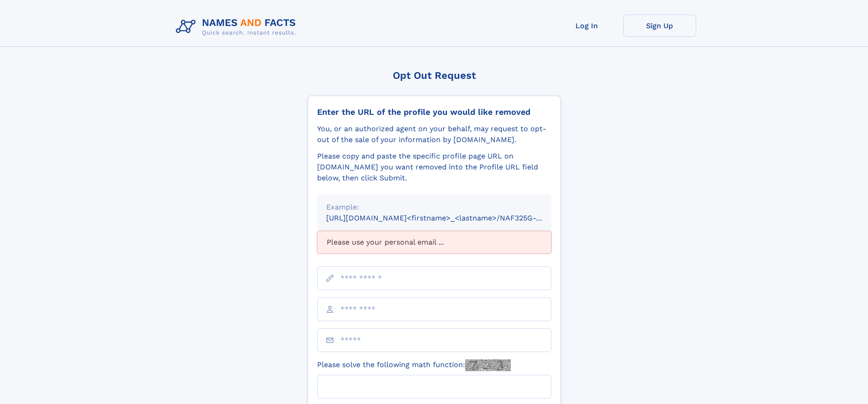 The image size is (868, 404). I want to click on div: You, or an authorized agent on your behalf, may request to opt-out of the sale of your informatio..., so click(434, 134).